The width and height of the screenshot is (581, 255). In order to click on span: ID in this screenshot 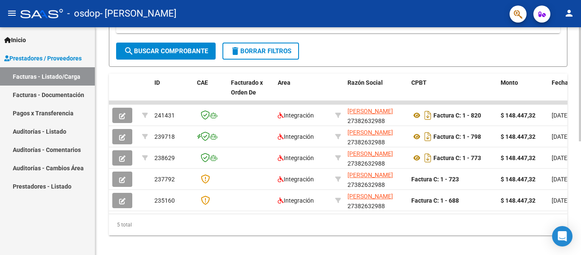, I will do `click(157, 83)`.